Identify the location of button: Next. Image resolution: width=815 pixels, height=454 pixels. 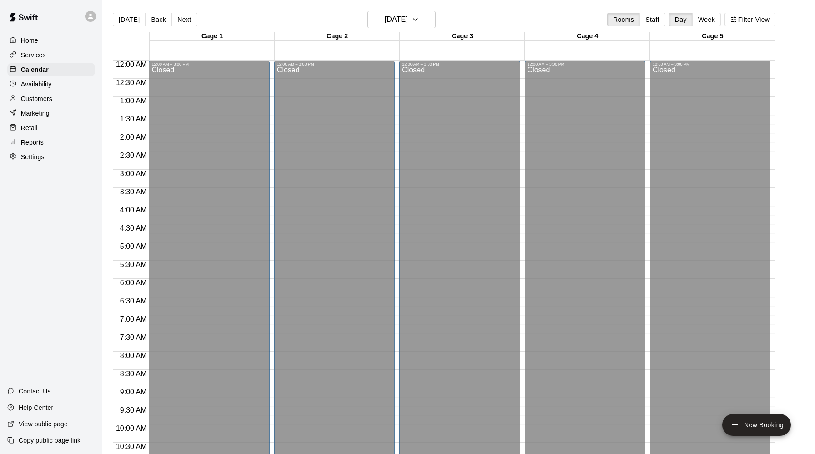
(184, 20).